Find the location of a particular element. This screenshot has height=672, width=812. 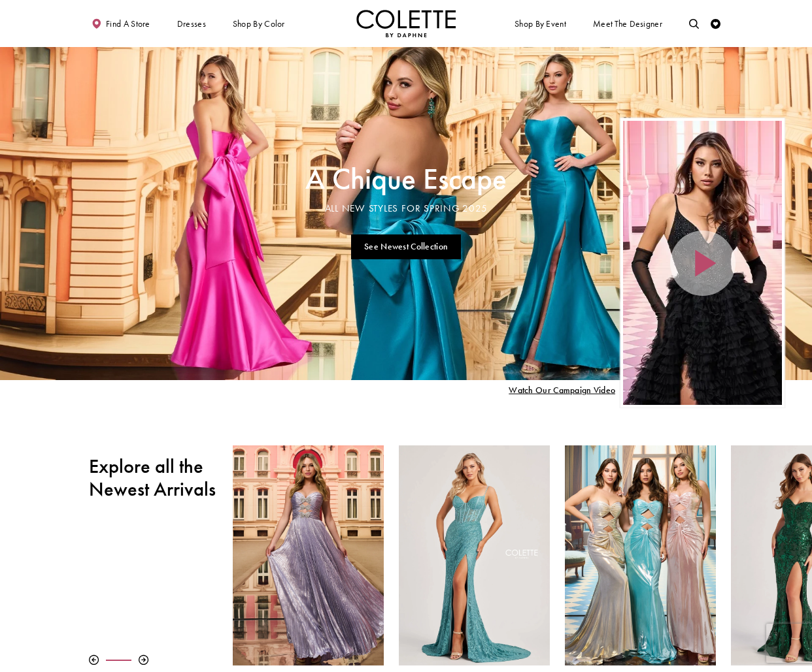

h2: Explore all the Newest Arrivals is located at coordinates (153, 479).